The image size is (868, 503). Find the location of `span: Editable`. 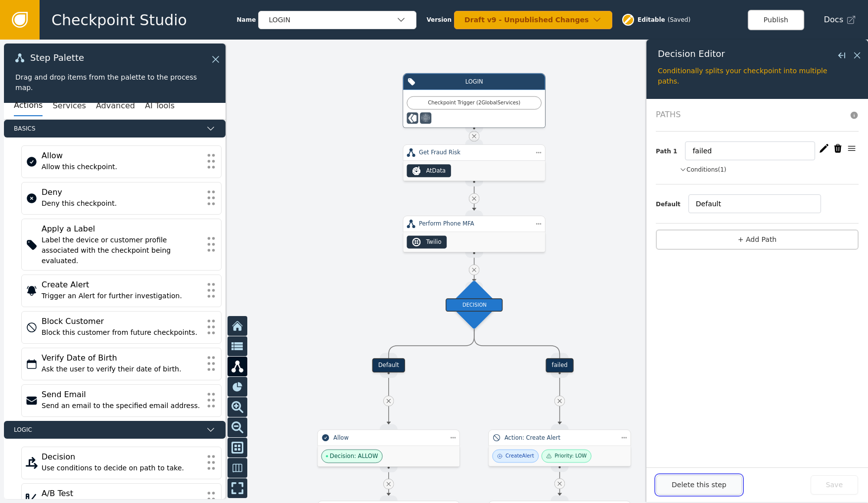

span: Editable is located at coordinates (651, 20).